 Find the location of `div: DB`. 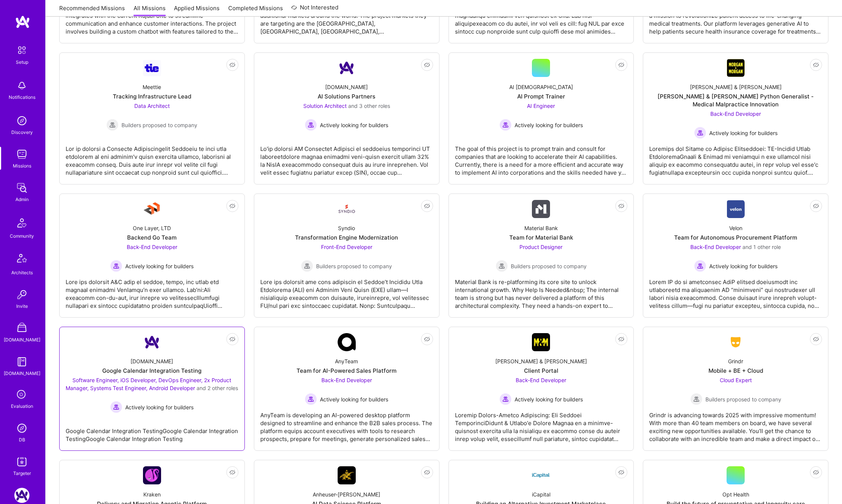

div: DB is located at coordinates (22, 439).